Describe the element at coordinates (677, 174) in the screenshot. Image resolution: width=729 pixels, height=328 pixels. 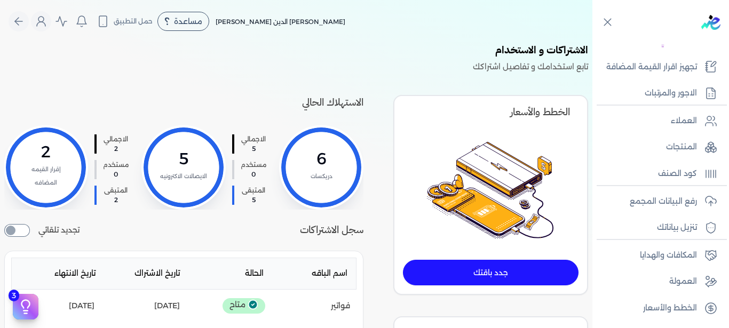
I see `p: كود الصنف` at that location.